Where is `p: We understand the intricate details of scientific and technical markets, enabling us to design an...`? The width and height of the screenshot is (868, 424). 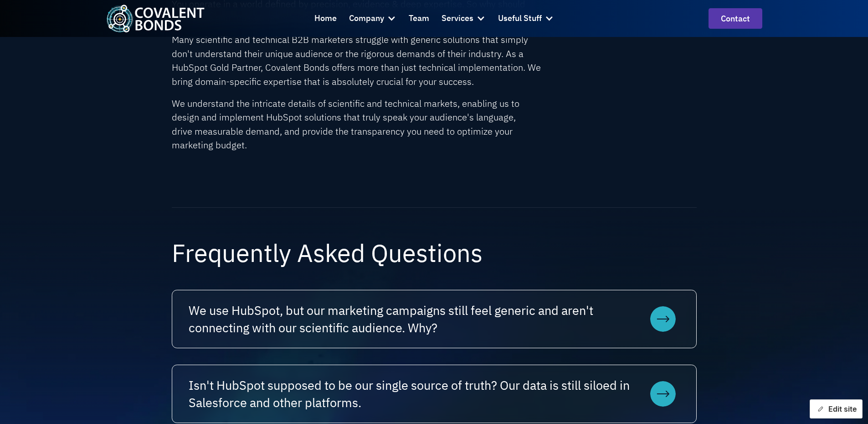 p: We understand the intricate details of scientific and technical markets, enabling us to design an... is located at coordinates (356, 124).